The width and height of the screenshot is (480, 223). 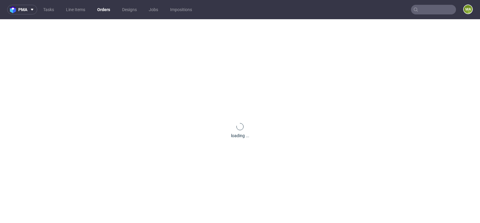 What do you see at coordinates (181, 10) in the screenshot?
I see `a: Impositions` at bounding box center [181, 10].